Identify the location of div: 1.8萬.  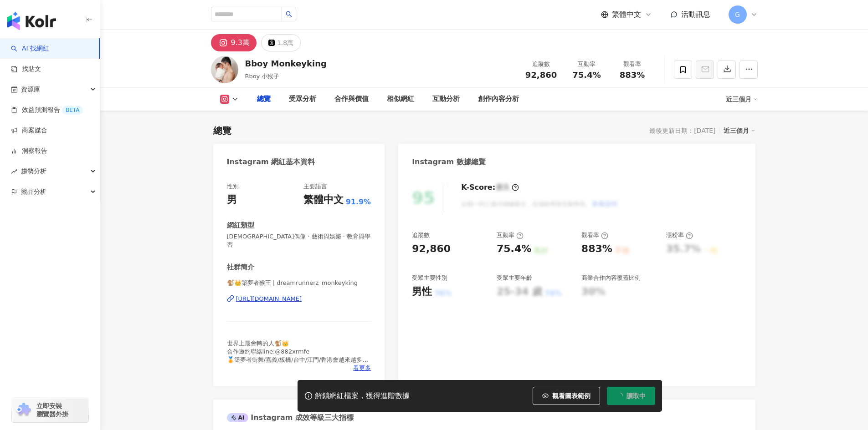
(285, 43).